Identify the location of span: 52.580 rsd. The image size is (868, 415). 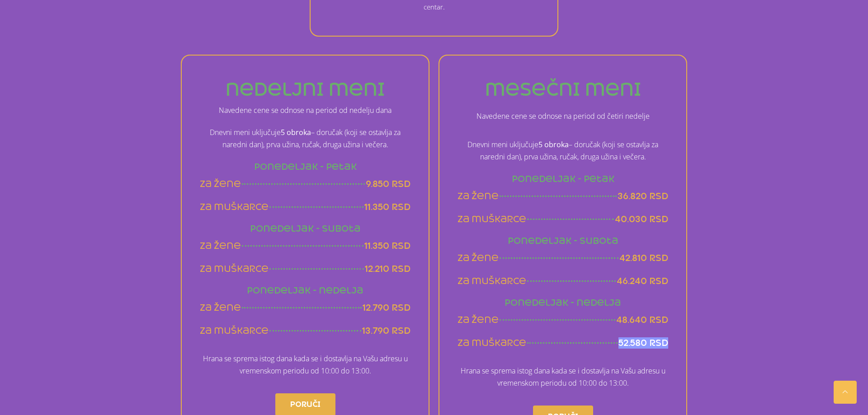
(643, 343).